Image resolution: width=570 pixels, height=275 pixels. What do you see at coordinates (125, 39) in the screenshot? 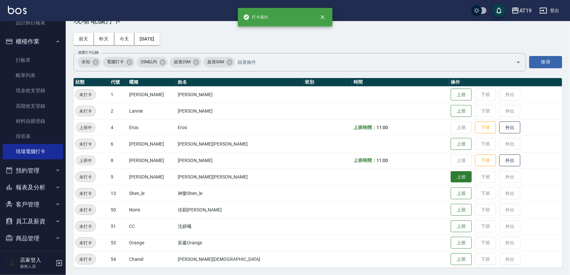
I see `button: 今天` at bounding box center [125, 39].